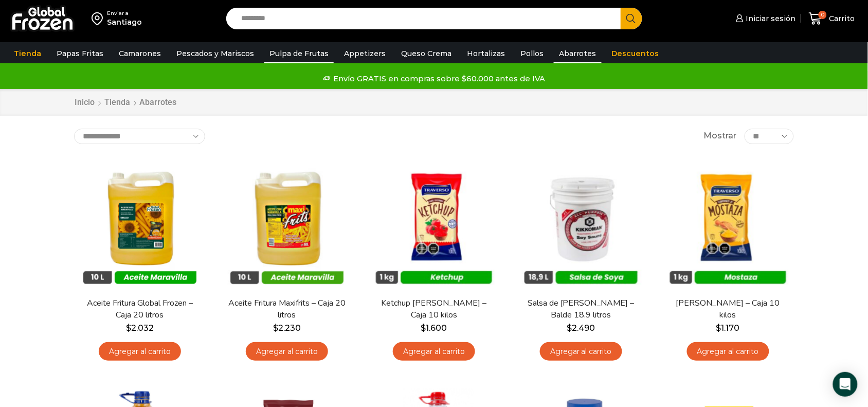  What do you see at coordinates (486, 53) in the screenshot?
I see `a: Hortalizas` at bounding box center [486, 53].